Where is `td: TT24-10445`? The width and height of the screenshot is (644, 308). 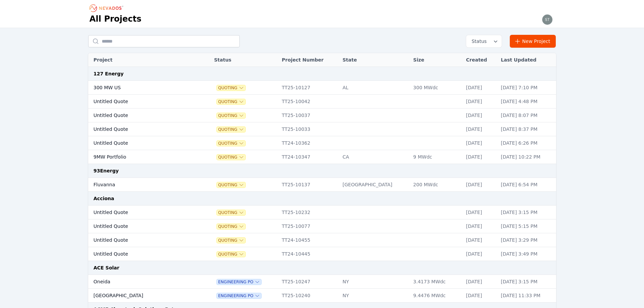
td: TT24-10445 is located at coordinates (309, 254).